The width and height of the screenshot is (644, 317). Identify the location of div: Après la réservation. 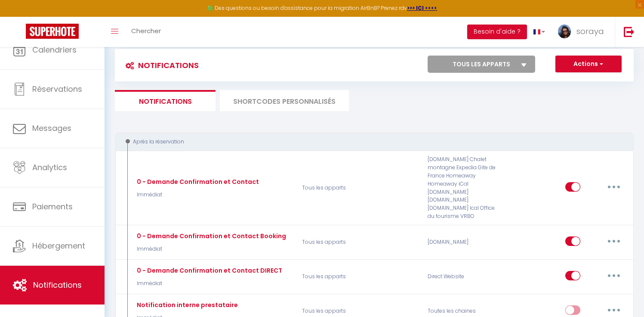
(369, 142).